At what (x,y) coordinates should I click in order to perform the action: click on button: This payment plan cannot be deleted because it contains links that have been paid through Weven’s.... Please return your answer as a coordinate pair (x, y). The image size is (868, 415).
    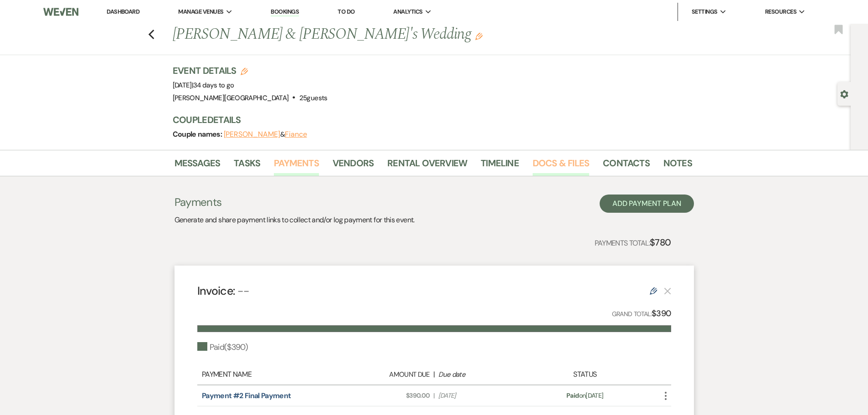
    Looking at the image, I should click on (668, 290).